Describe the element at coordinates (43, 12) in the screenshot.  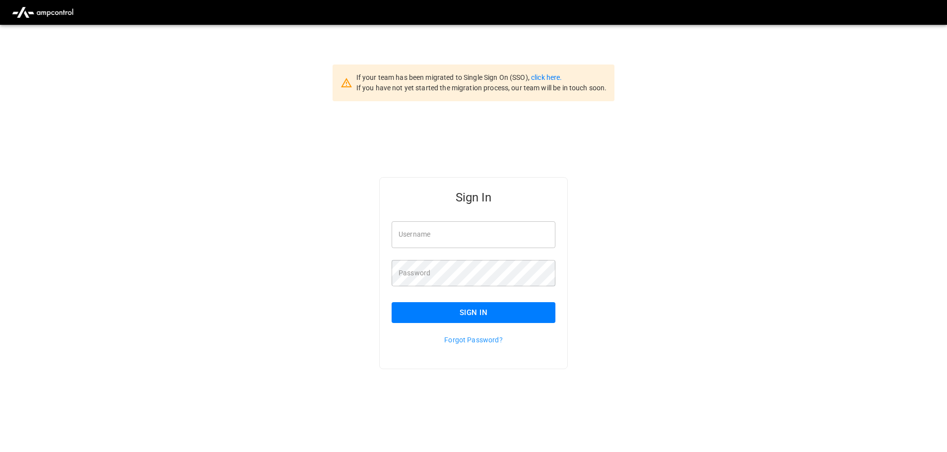
I see `img: ampcontrol.io logo` at that location.